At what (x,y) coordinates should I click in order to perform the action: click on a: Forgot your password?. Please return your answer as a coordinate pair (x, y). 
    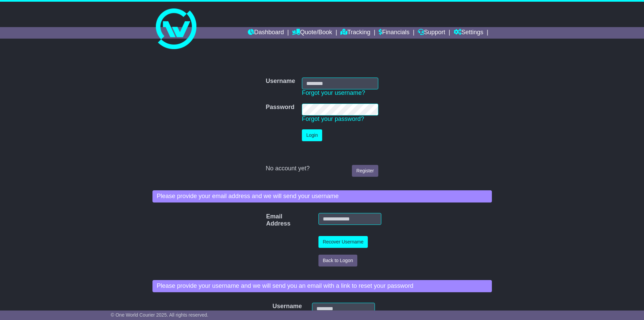
    Looking at the image, I should click on (333, 119).